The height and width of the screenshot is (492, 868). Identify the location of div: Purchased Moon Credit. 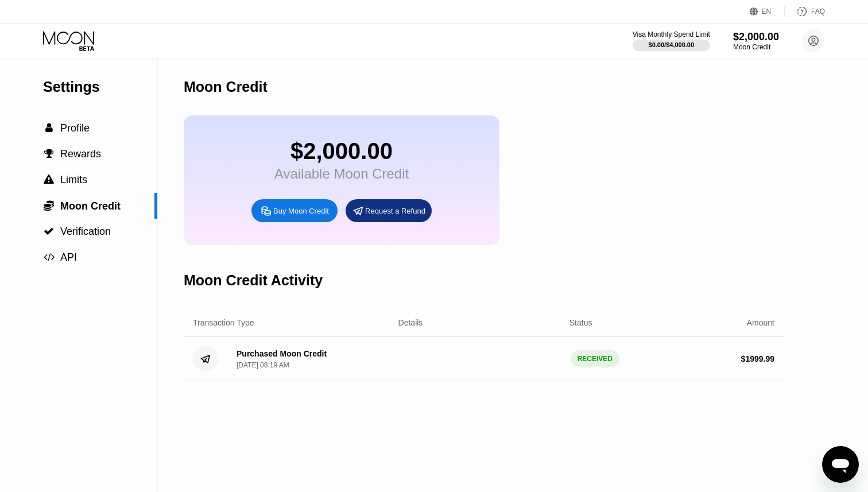
(282, 354).